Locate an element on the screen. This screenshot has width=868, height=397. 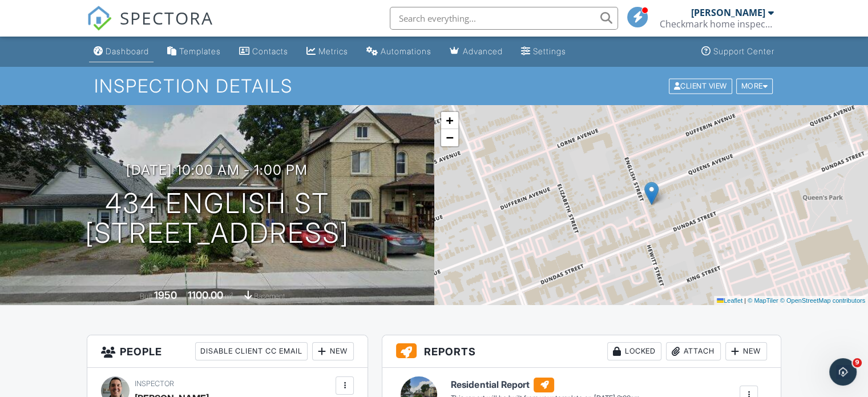
div: 1100.00 is located at coordinates (206, 294).